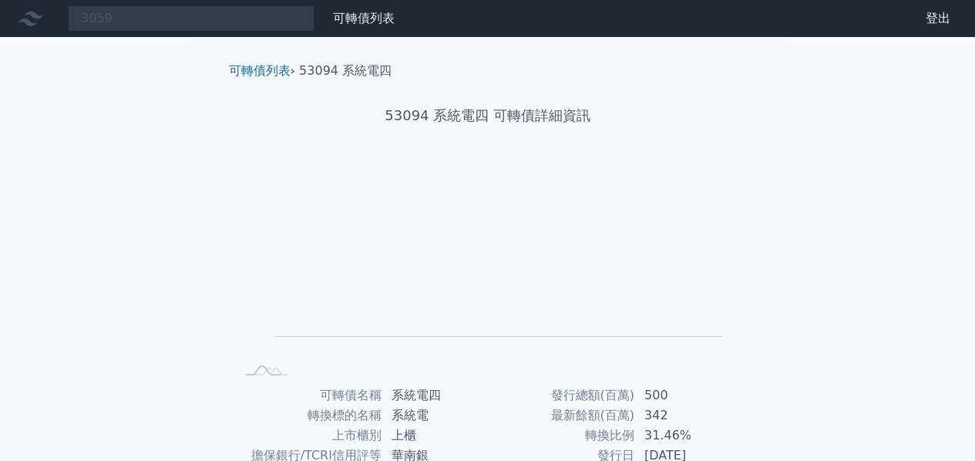 This screenshot has width=975, height=461. I want to click on td: 上櫃, so click(435, 435).